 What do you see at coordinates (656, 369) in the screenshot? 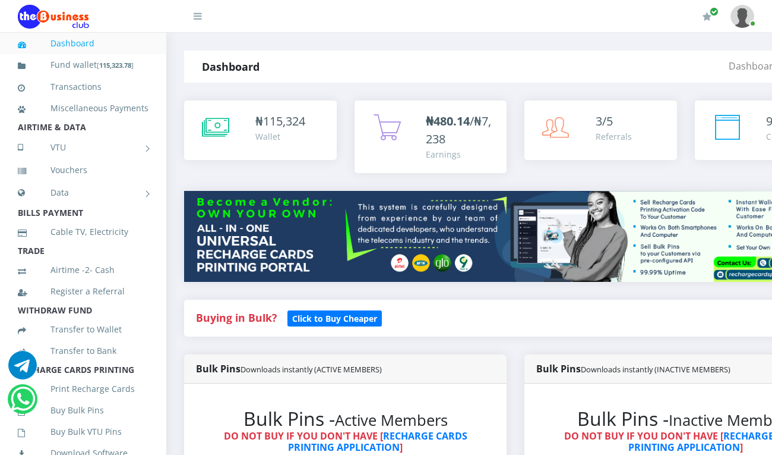
I see `small: Downloads instantly (INACTIVE MEMBERS)` at bounding box center [656, 369].